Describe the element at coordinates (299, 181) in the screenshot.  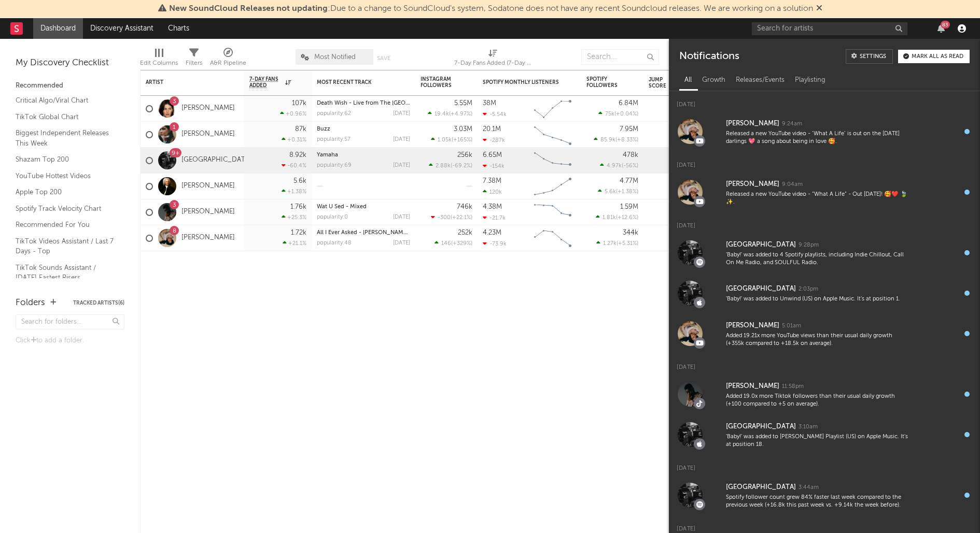
I see `div: 5.6k` at that location.